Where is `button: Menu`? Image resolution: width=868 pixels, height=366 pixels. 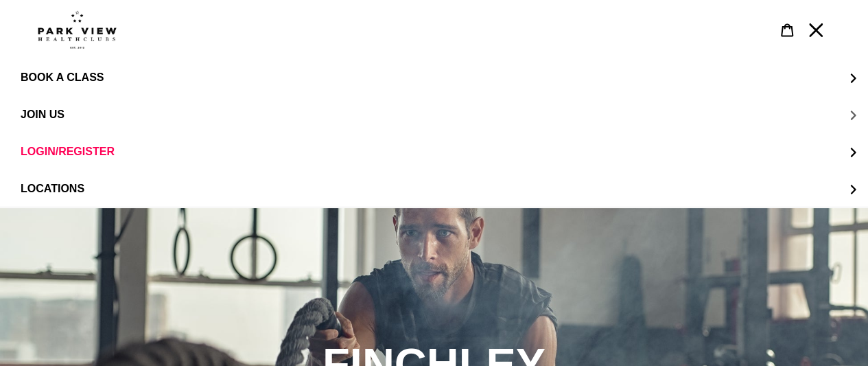
button: Menu is located at coordinates (815, 30).